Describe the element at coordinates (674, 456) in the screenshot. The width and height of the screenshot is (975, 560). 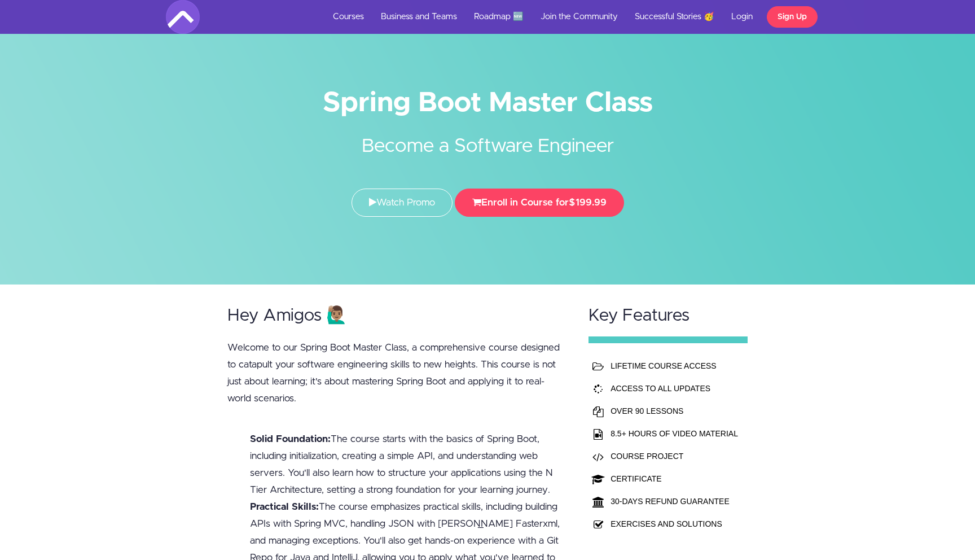
I see `td: COURSE PROJECT` at that location.